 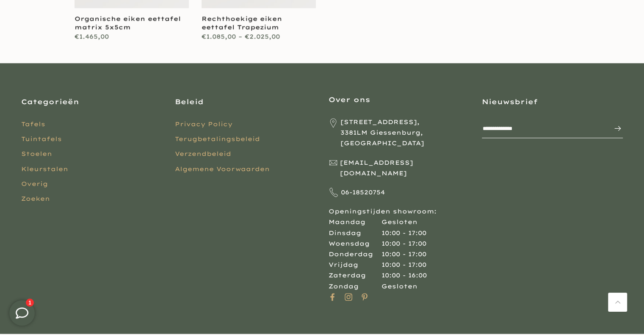 What do you see at coordinates (203, 154) in the screenshot?
I see `a: Verzendbeleid` at bounding box center [203, 154].